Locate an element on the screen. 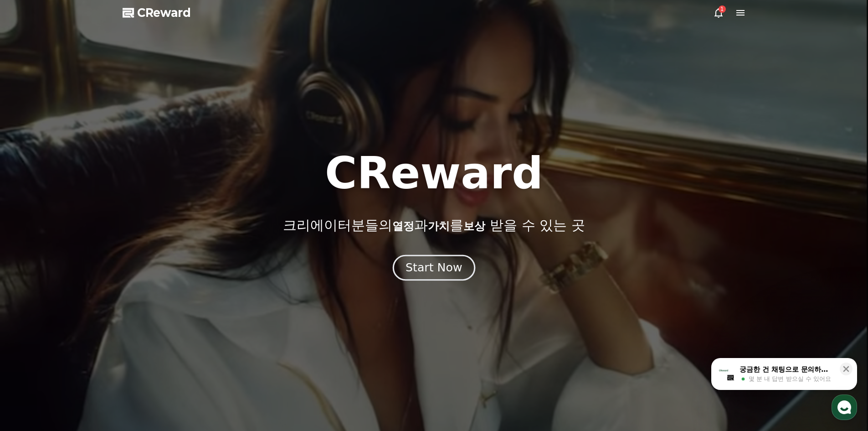  span: 보상 is located at coordinates (474, 226).